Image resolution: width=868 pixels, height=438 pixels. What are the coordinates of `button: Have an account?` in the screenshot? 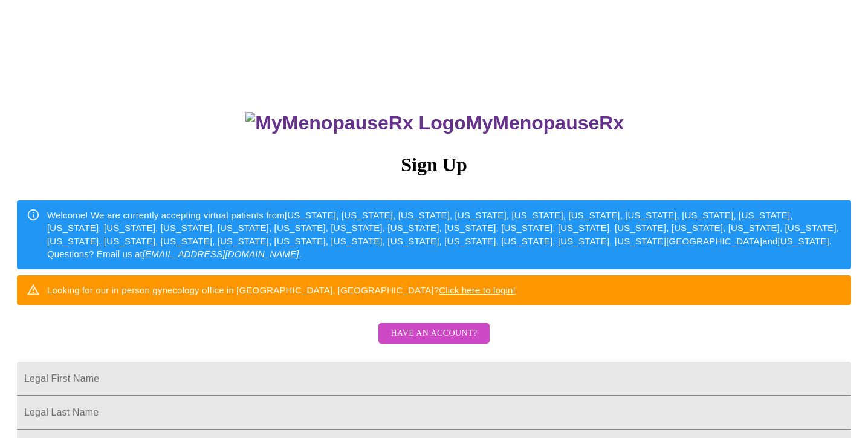 It's located at (433, 333).